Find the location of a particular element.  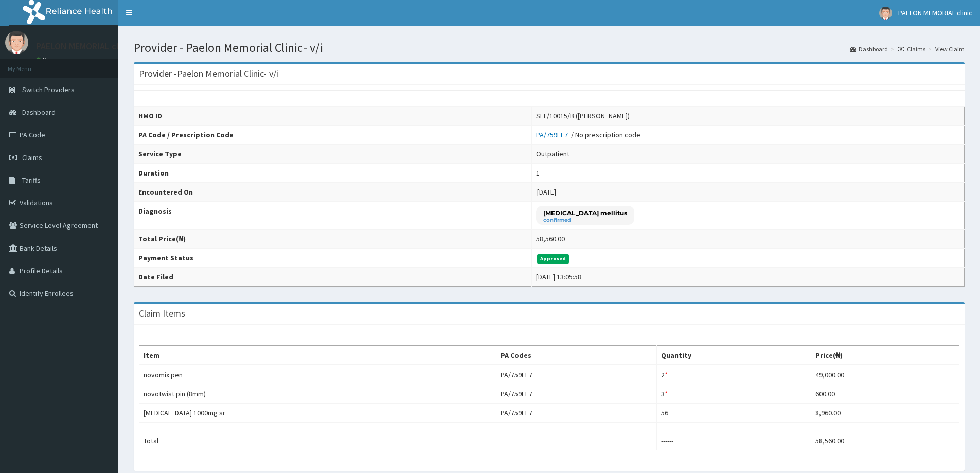

th: PA Codes is located at coordinates (577, 356).